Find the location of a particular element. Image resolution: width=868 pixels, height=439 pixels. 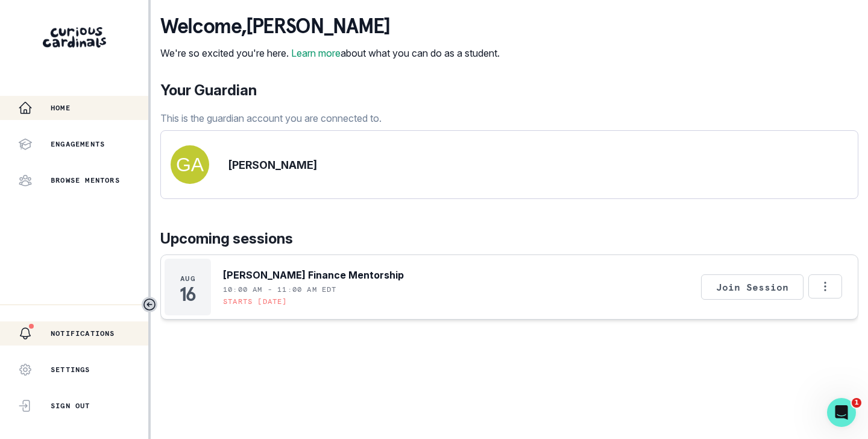

button: Toggle sidebar is located at coordinates (149, 305).